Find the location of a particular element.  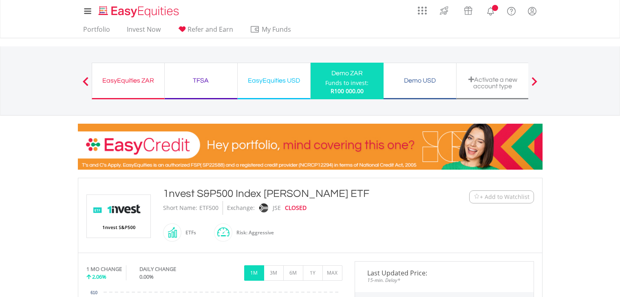

a: My Profile is located at coordinates (532, 11).